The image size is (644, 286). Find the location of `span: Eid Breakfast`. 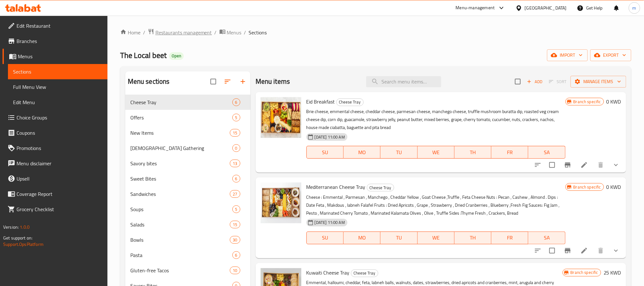

span: Eid Breakfast is located at coordinates (321, 101).